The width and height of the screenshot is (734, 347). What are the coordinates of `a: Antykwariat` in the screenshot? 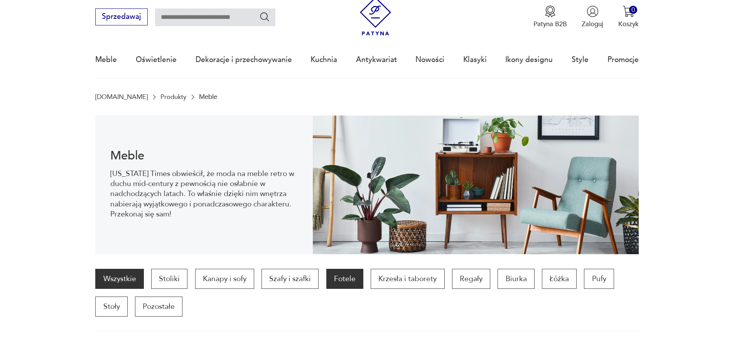 It's located at (376, 60).